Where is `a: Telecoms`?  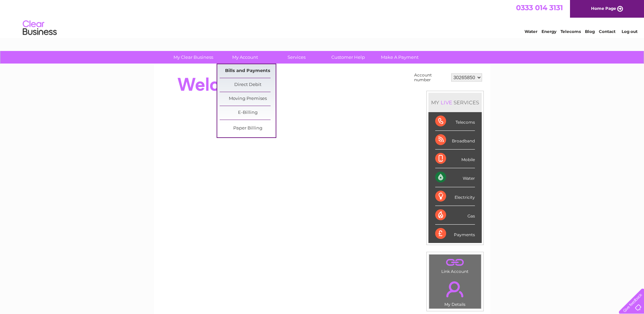 a: Telecoms is located at coordinates (570, 32).